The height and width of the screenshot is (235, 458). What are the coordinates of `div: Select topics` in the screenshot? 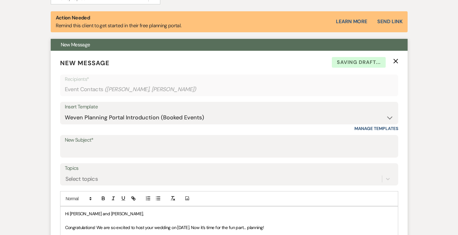 It's located at (82, 179).